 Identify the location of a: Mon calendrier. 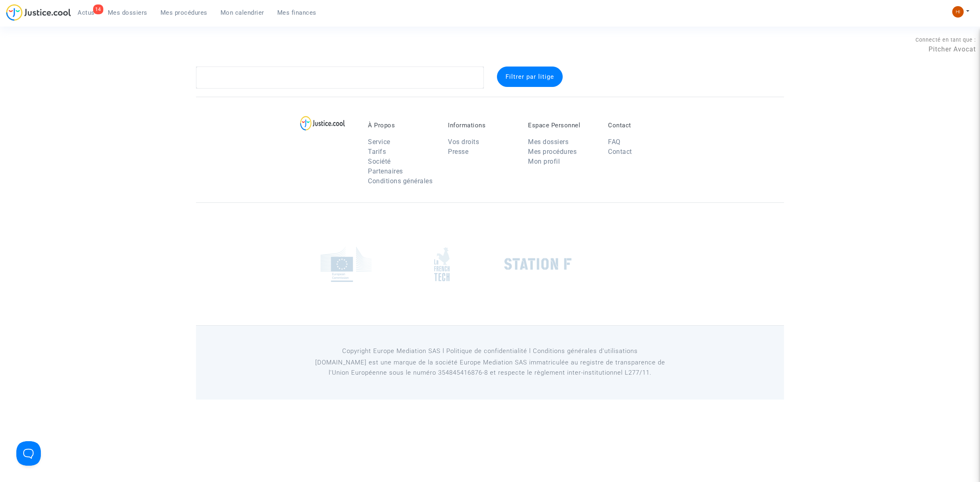
(242, 13).